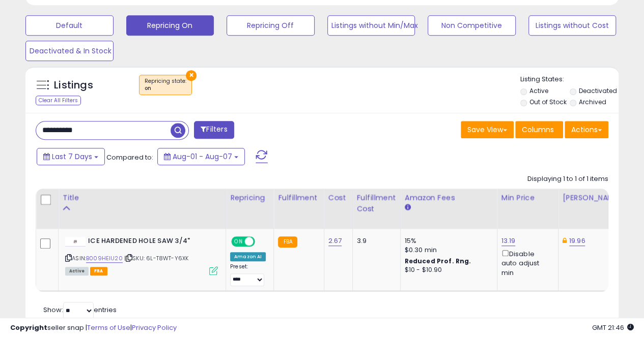  Describe the element at coordinates (262, 241) in the screenshot. I see `span: OFF` at that location.